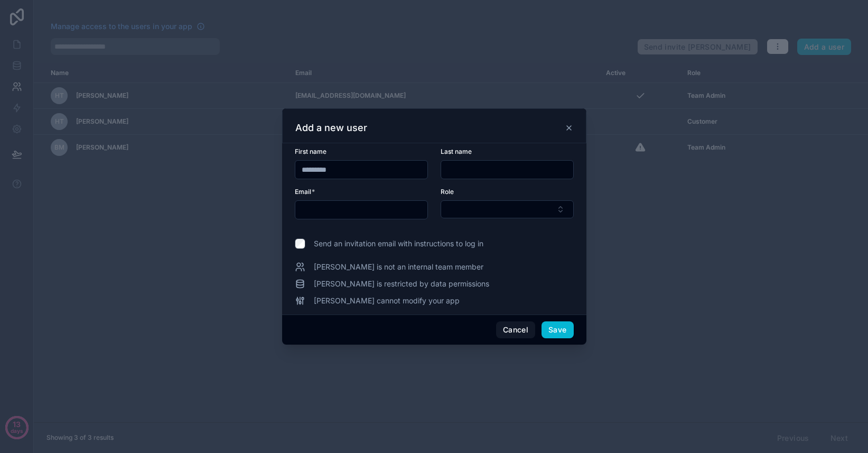  I want to click on button: Select Button, so click(507, 209).